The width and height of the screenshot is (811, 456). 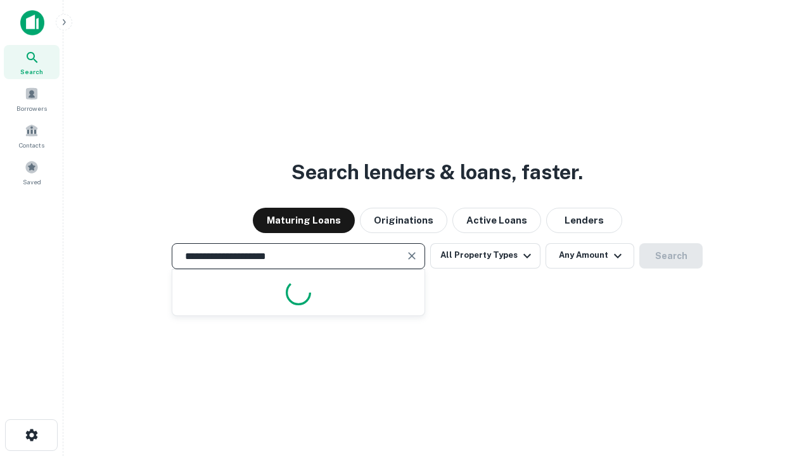 What do you see at coordinates (32, 145) in the screenshot?
I see `span: Contacts` at bounding box center [32, 145].